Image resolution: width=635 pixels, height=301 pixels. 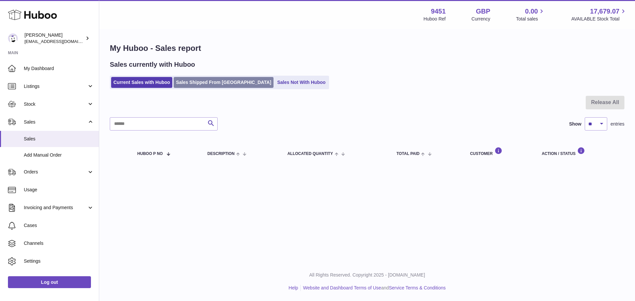 I want to click on span: 0.00, so click(x=531, y=11).